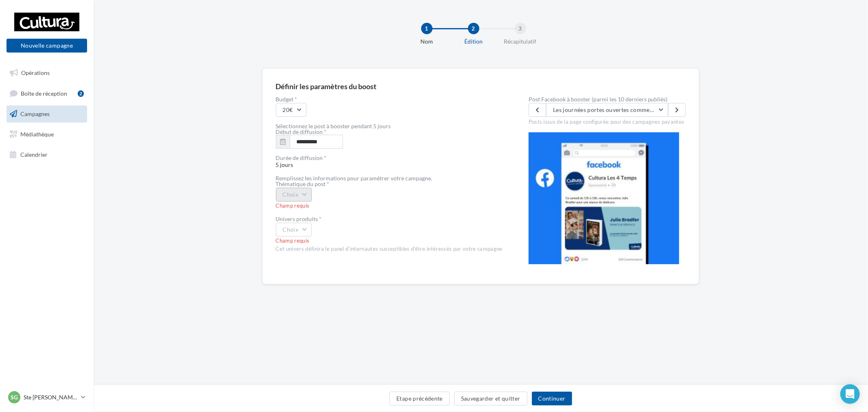 Image resolution: width=868 pixels, height=412 pixels. Describe the element at coordinates (521, 28) in the screenshot. I see `div: 3` at that location.